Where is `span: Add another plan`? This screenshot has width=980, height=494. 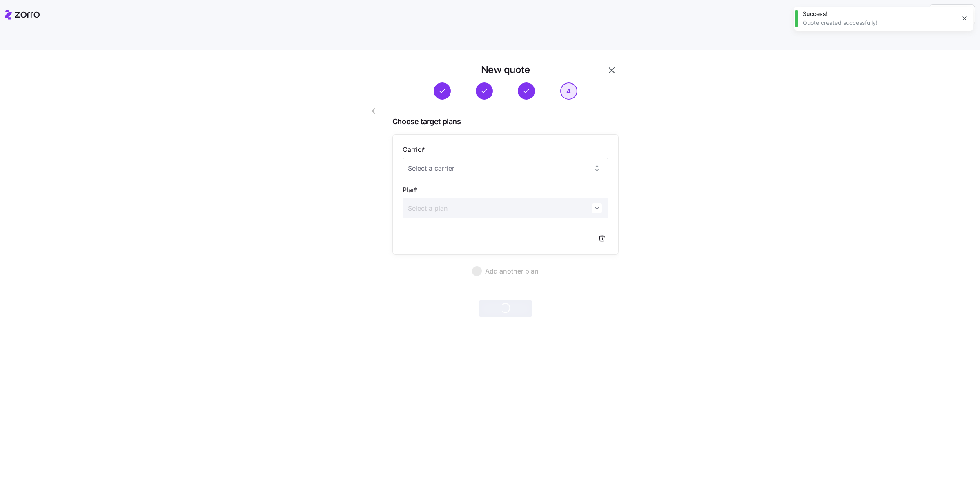 span: Add another plan is located at coordinates (512, 271).